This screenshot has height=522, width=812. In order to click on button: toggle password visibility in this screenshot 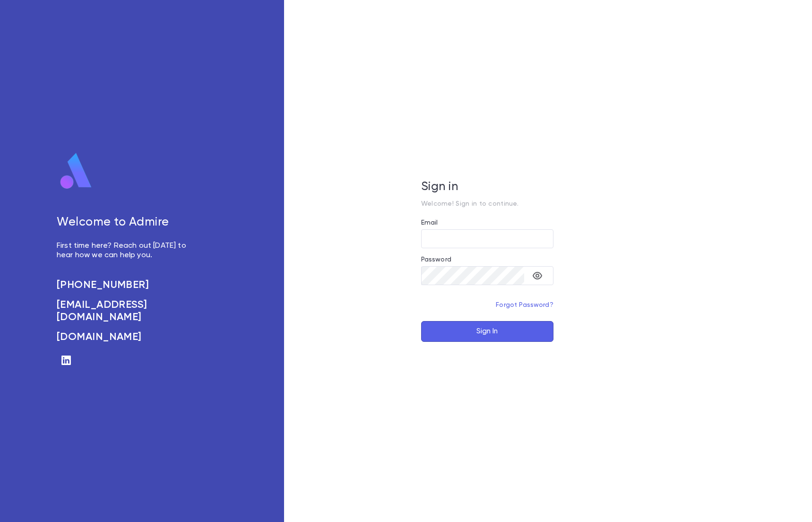, I will do `click(538, 276)`.